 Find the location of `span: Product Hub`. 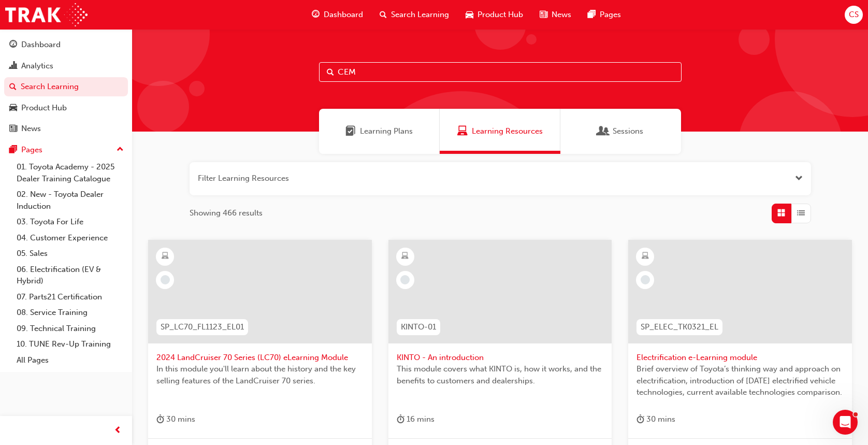

span: Product Hub is located at coordinates (500, 14).